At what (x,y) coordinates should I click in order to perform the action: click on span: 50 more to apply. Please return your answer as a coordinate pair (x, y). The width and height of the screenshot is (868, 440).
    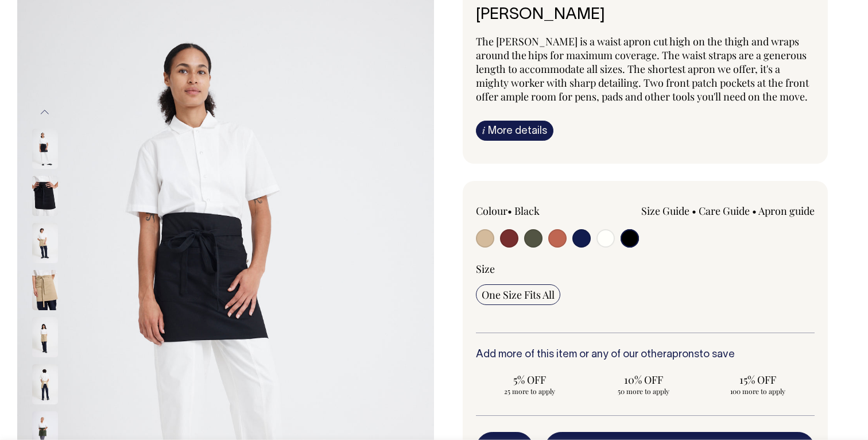
    Looking at the image, I should click on (643, 391).